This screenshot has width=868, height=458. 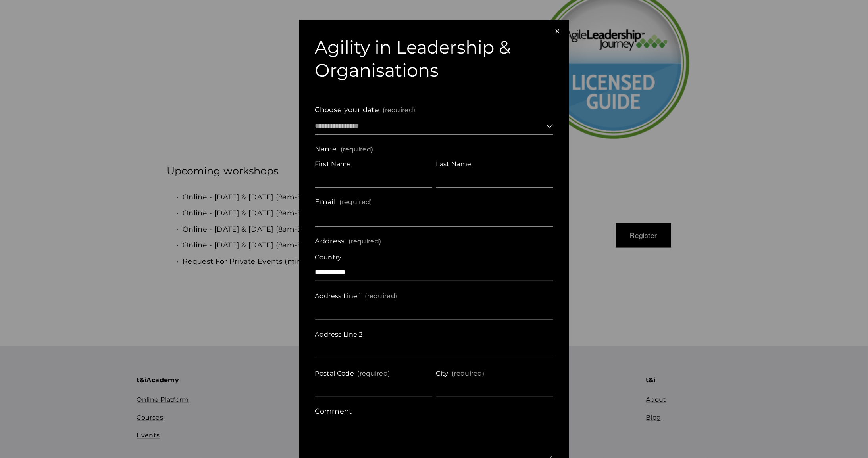 What do you see at coordinates (434, 335) in the screenshot?
I see `div: Address Line 2` at bounding box center [434, 335].